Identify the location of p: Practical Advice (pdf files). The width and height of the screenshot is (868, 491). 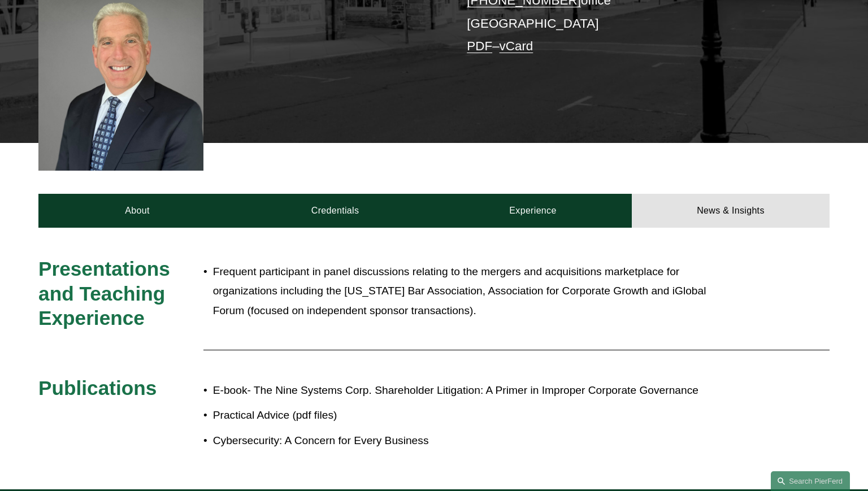
(472, 415).